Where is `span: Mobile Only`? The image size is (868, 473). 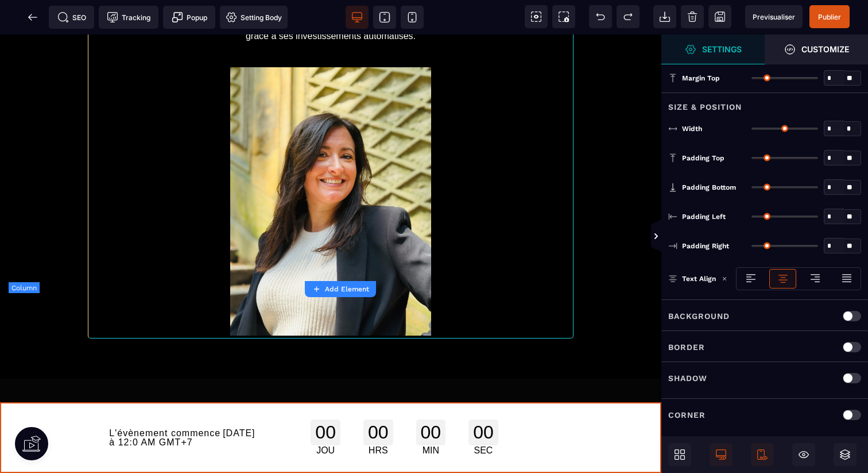
span: Mobile Only is located at coordinates (763, 454).